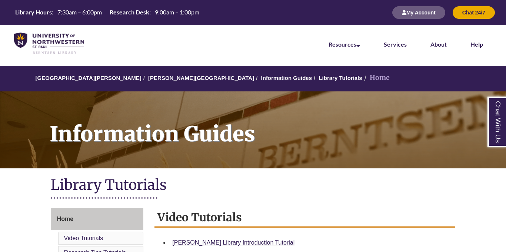 The width and height of the screenshot is (506, 252). Describe the element at coordinates (287, 78) in the screenshot. I see `a: Information Guides` at that location.